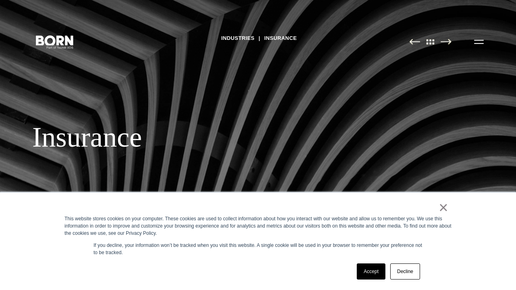 The height and width of the screenshot is (290, 516). Describe the element at coordinates (405, 272) in the screenshot. I see `a: Decline` at that location.